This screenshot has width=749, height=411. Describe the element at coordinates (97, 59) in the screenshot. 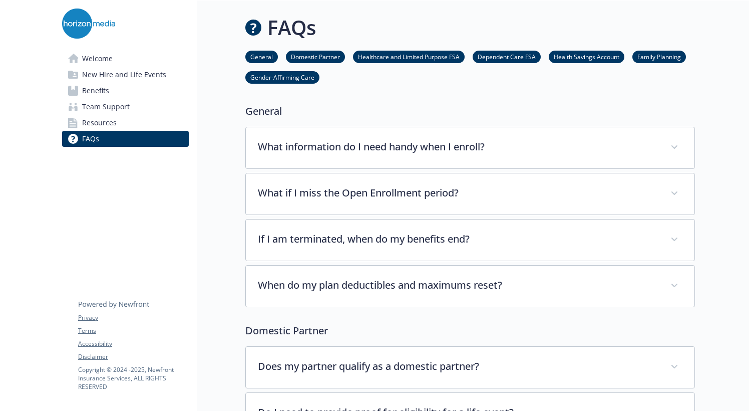

I see `span: Welcome` at that location.